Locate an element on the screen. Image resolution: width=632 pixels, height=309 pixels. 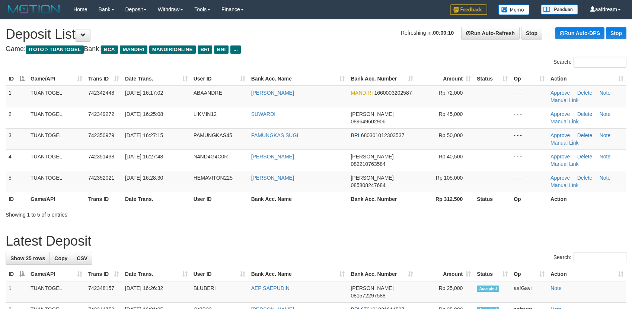
span: 742349272 is located at coordinates (101, 114).